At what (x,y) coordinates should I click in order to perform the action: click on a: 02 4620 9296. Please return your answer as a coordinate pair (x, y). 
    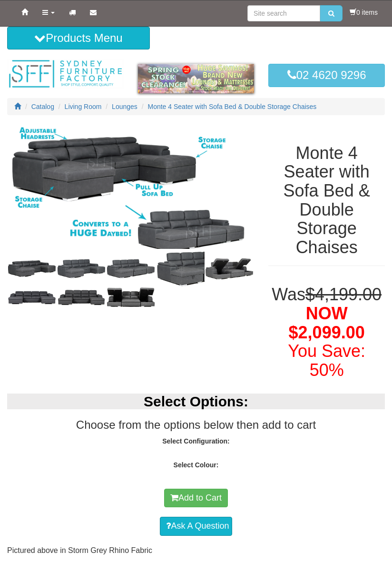
    Looking at the image, I should click on (326, 75).